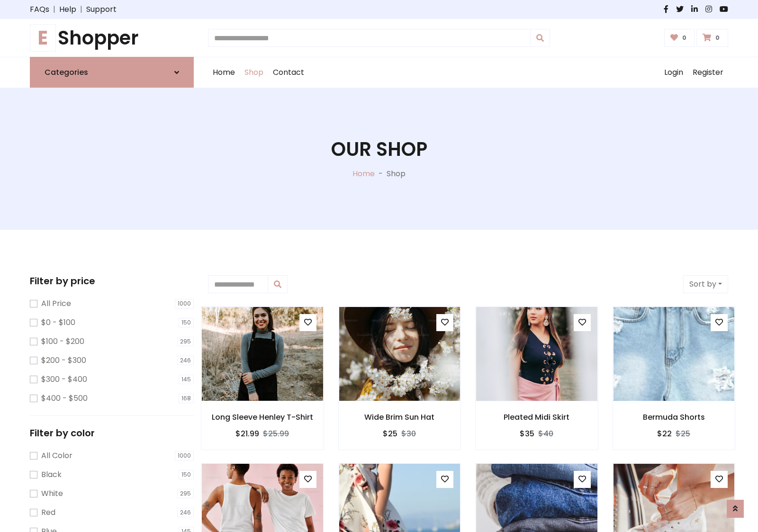 This screenshot has height=532, width=758. What do you see at coordinates (52, 494) in the screenshot?
I see `label: White` at bounding box center [52, 494].